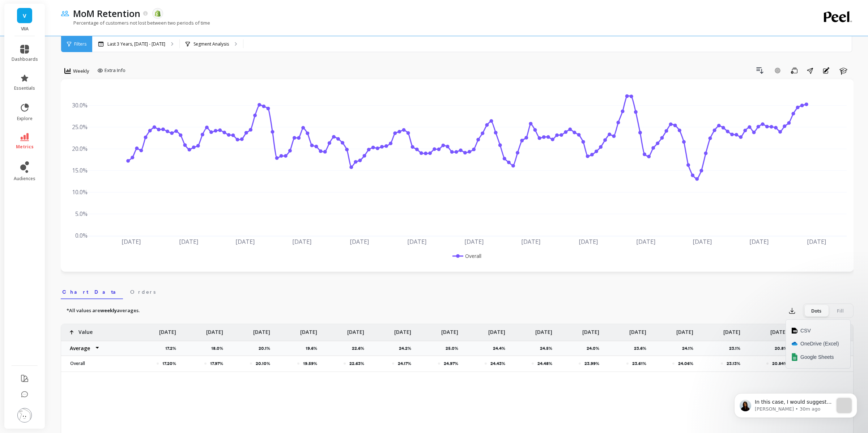 This screenshot has height=433, width=868. Describe the element at coordinates (25, 88) in the screenshot. I see `span: essentials` at that location.